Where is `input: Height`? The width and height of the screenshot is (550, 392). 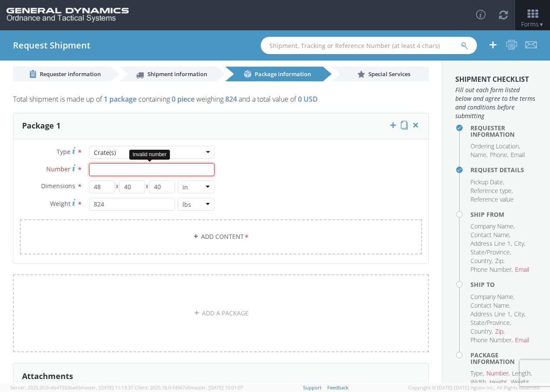
input: Height is located at coordinates (162, 187).